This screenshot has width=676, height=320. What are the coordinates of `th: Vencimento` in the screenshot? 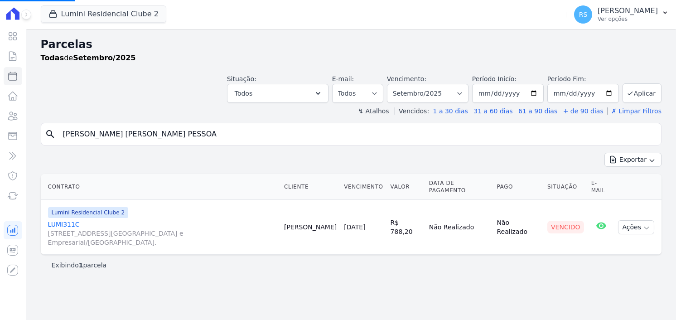 It's located at (363, 187).